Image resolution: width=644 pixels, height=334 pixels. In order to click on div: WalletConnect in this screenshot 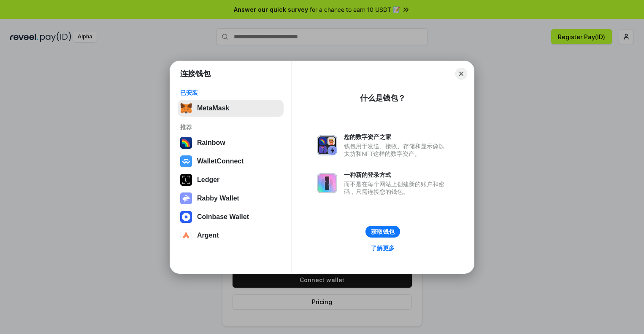, I will do `click(220, 162)`.